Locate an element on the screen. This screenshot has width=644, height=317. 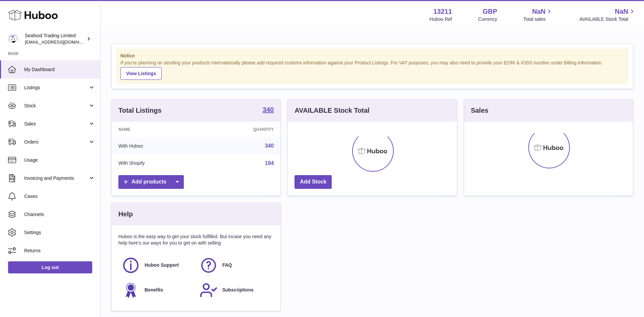
h3: Total Listings is located at coordinates (140, 110).